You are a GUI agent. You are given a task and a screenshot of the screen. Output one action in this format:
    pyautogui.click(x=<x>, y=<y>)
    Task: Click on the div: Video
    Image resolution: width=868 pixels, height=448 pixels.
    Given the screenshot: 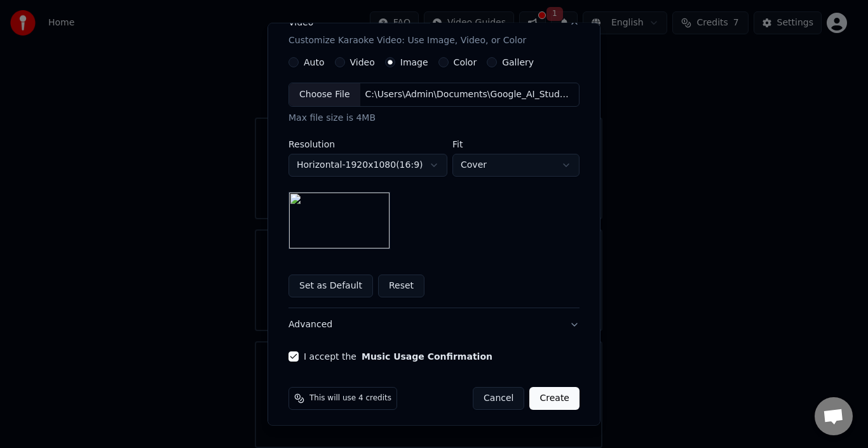 What is the action you would take?
    pyautogui.click(x=407, y=32)
    